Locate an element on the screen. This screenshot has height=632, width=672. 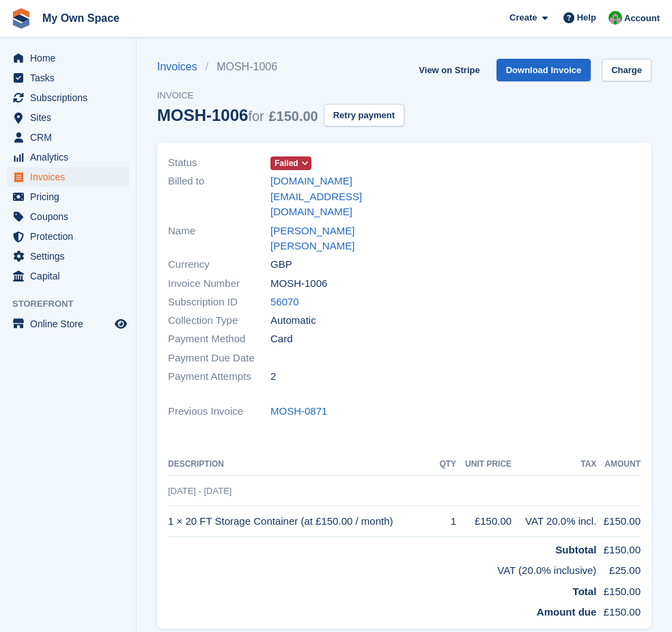
strong: Subtotal is located at coordinates (576, 550).